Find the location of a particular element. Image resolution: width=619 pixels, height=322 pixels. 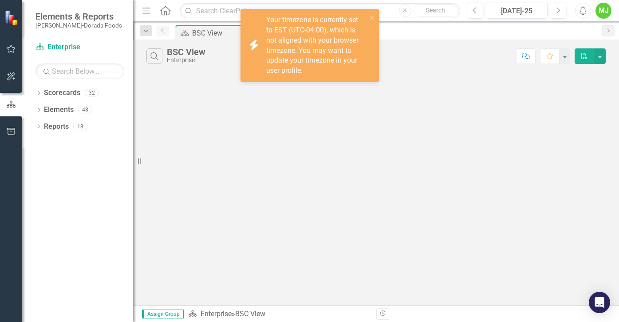

div: 18 is located at coordinates (80, 126).